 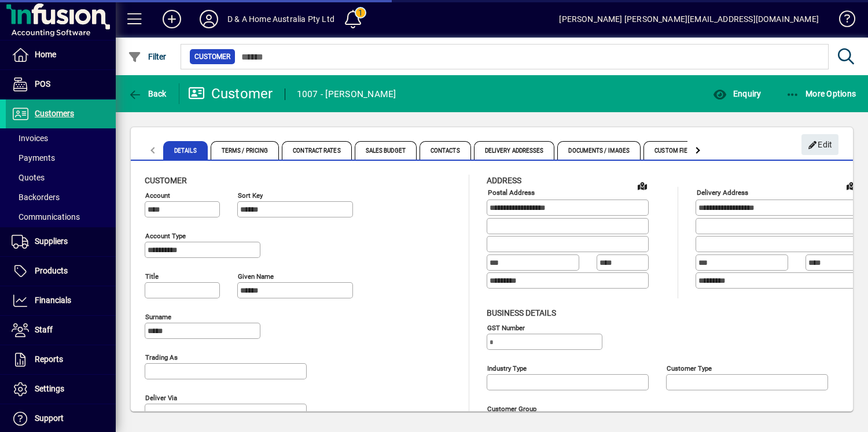 I want to click on a: Staff, so click(x=60, y=331).